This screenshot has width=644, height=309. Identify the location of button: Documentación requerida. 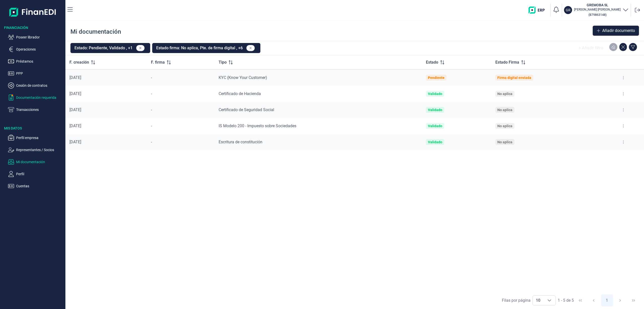
(36, 98).